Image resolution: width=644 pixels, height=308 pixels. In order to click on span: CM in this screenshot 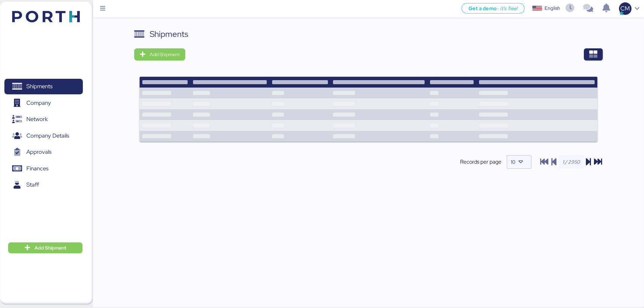, I will do `click(625, 9)`.